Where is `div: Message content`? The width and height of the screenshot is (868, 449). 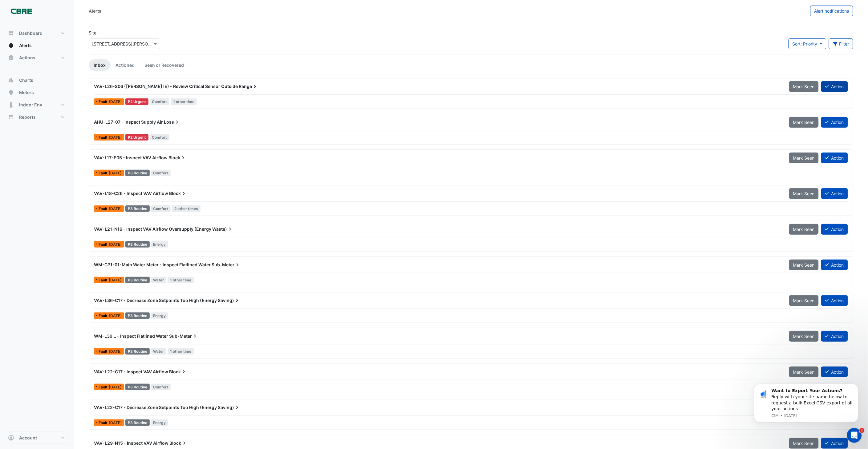 div: Message content is located at coordinates (68, 19).